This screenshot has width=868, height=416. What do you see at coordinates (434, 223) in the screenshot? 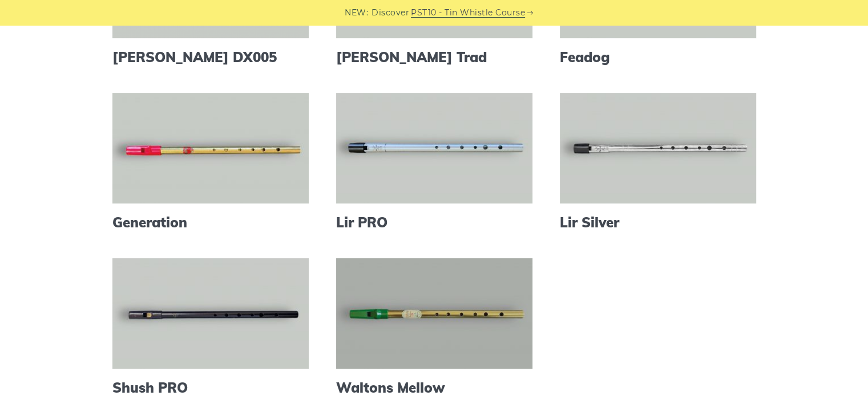
I see `a: Lir PRO` at bounding box center [434, 223].